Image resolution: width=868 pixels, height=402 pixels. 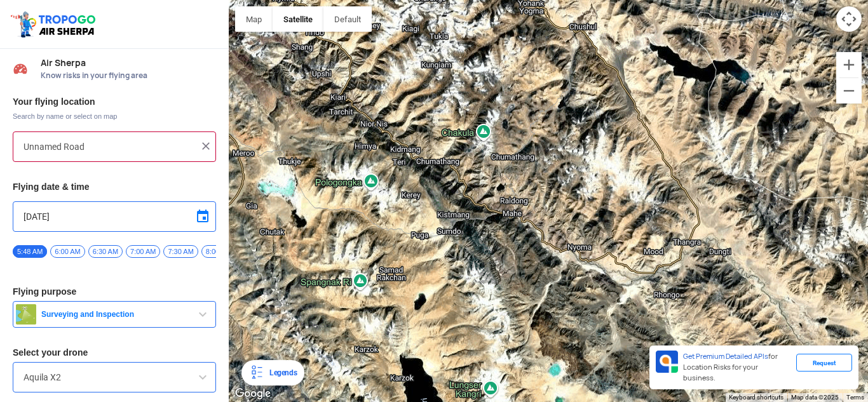 What do you see at coordinates (20, 69) in the screenshot?
I see `img: Risk Scores` at bounding box center [20, 69].